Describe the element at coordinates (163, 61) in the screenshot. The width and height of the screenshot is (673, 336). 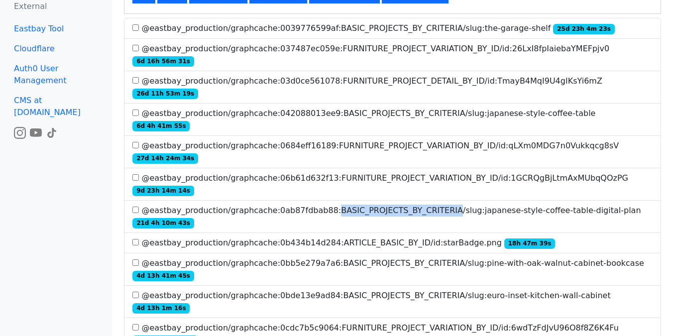
I see `span: 6d 16h 56m 31s` at that location.